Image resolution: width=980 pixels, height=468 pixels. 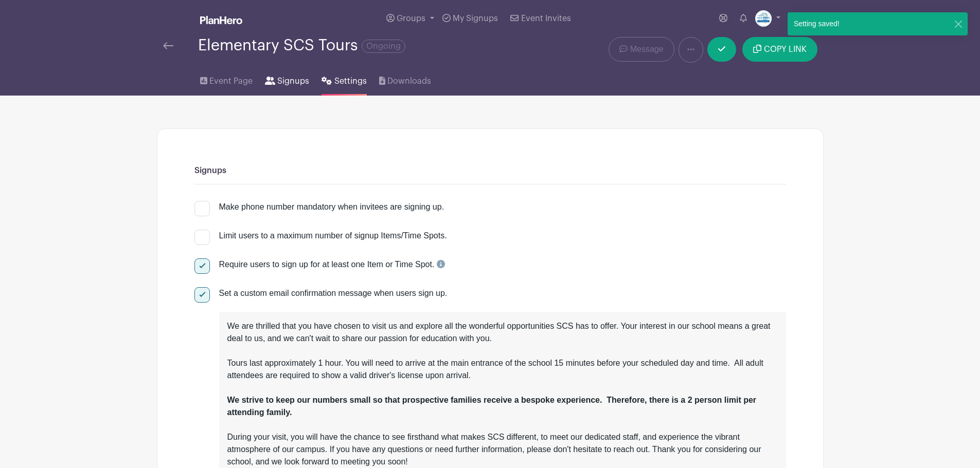 I want to click on span: COPY LINK, so click(x=785, y=50).